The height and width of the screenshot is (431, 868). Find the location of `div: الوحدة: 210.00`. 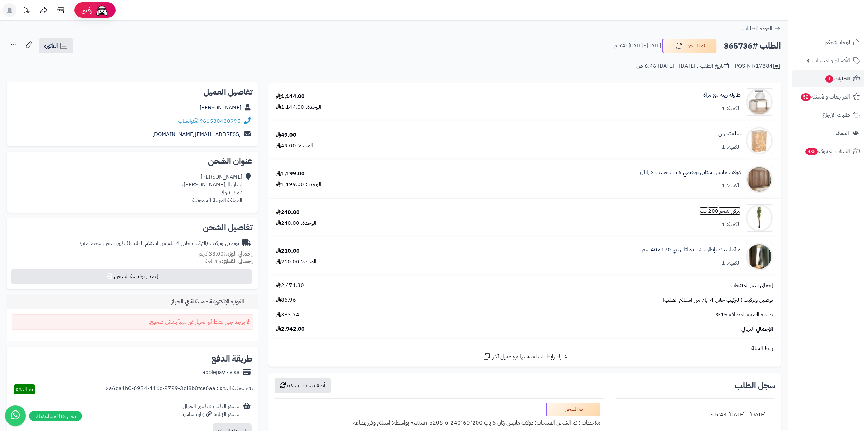

div: الوحدة: 210.00 is located at coordinates (296, 261).